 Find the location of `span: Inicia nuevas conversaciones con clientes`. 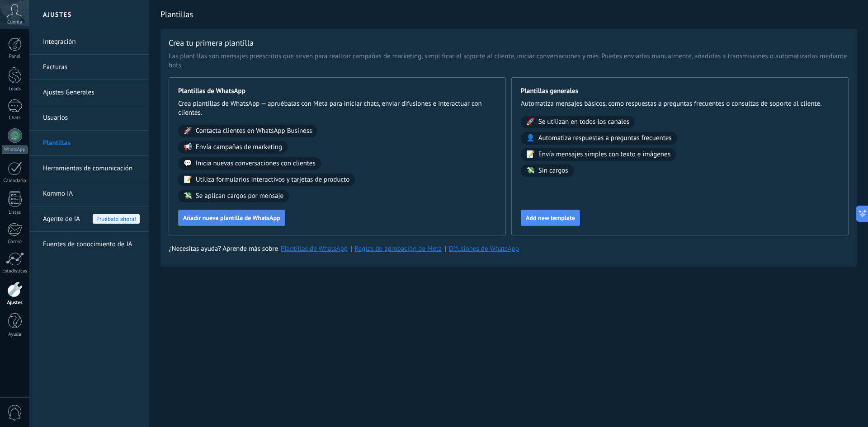

span: Inicia nuevas conversaciones con clientes is located at coordinates (256, 163).